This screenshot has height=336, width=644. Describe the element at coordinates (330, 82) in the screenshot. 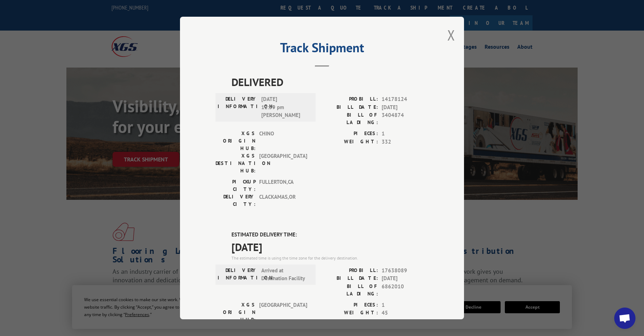

I see `span: DELIVERED` at that location.